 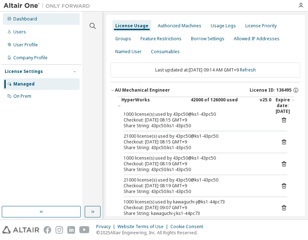 I want to click on div: User Profile, so click(x=26, y=45).